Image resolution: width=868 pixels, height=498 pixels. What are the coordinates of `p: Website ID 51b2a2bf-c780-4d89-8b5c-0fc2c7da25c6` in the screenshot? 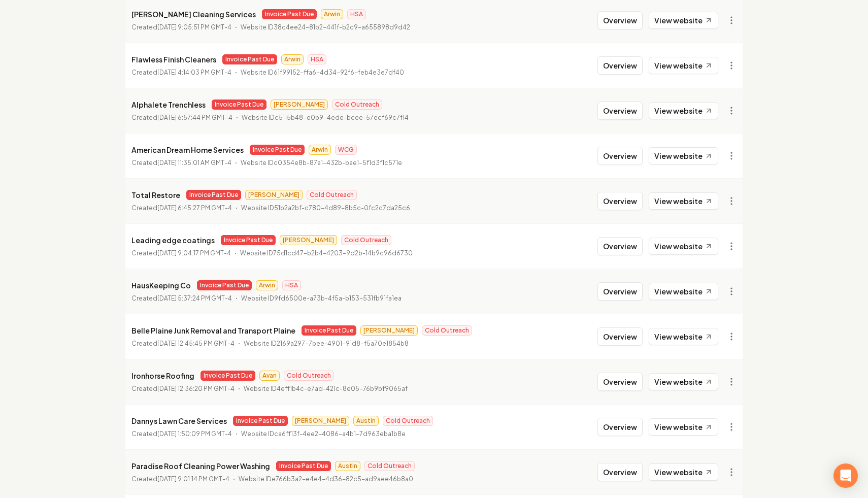 It's located at (326, 208).